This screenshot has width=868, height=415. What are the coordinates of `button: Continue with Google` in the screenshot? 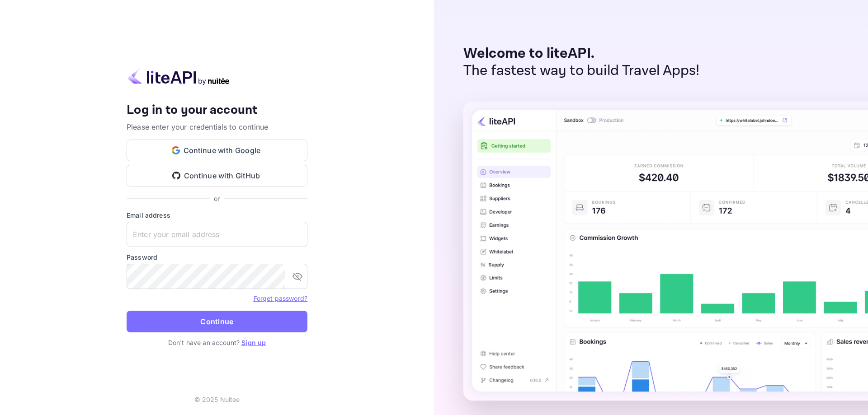 It's located at (217, 150).